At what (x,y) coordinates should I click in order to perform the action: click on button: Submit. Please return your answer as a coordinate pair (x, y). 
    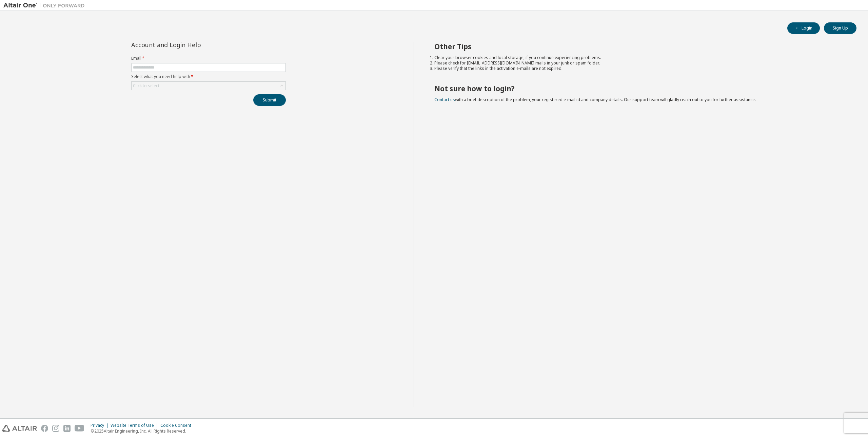
    Looking at the image, I should click on (269, 100).